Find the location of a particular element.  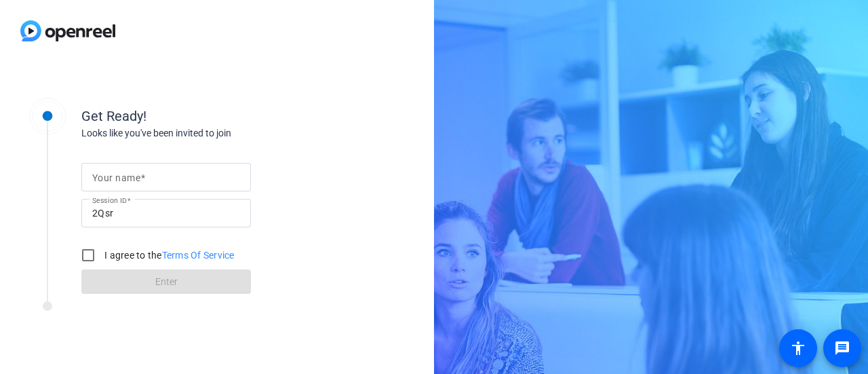

label: I agree to the is located at coordinates (168, 256).